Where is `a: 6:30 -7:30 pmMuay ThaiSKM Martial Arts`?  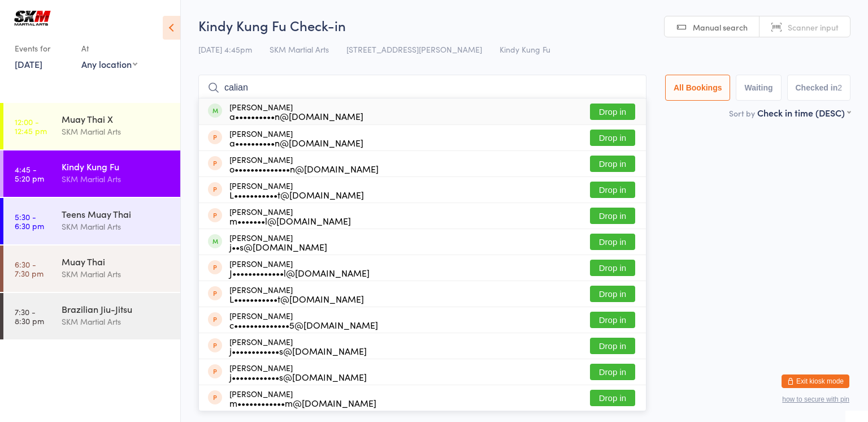 a: 6:30 -7:30 pmMuay ThaiSKM Martial Arts is located at coordinates (92, 268).